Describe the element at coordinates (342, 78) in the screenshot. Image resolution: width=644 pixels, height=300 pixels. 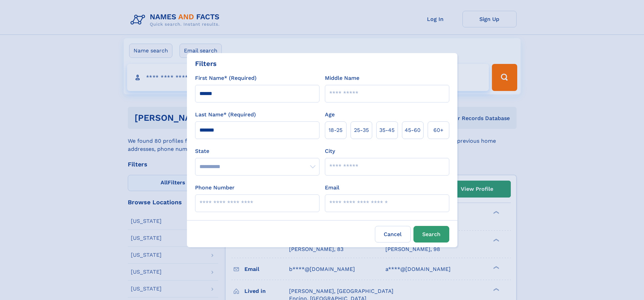
I see `label: Middle Name` at that location.